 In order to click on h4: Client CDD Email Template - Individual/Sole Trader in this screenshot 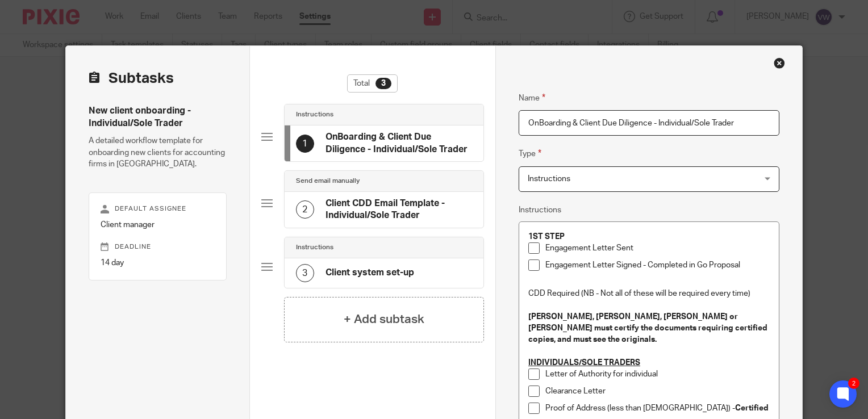, I will do `click(399, 210)`.